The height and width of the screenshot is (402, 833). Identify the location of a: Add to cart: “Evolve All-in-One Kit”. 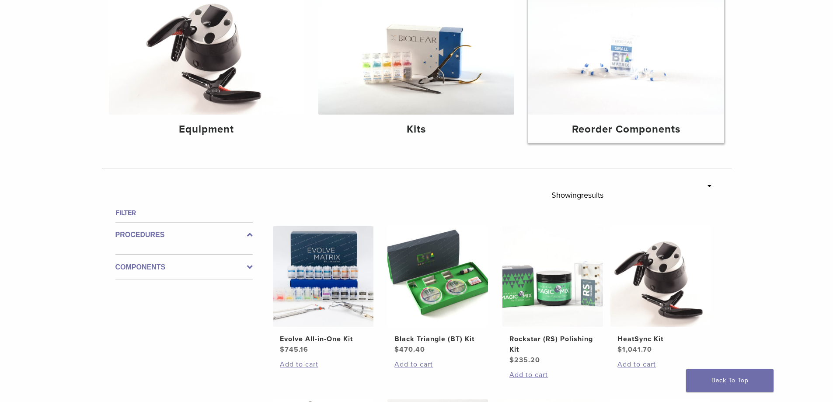
(323, 364).